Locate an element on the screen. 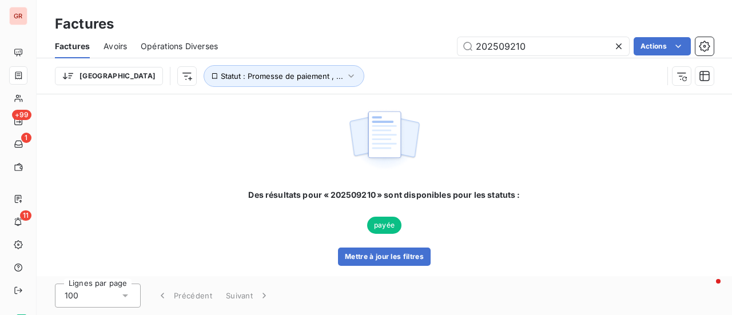 The height and width of the screenshot is (315, 732). img: empty state is located at coordinates (384, 140).